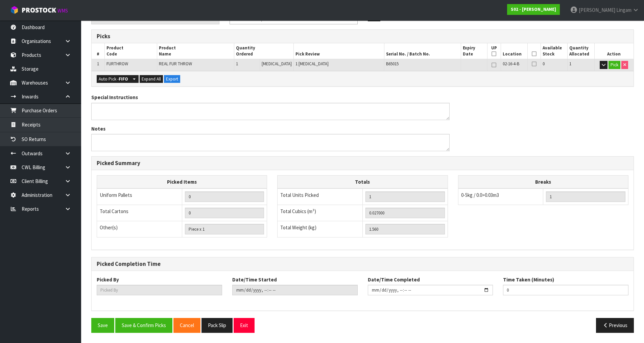 The height and width of the screenshot is (343, 644). I want to click on td: Total Units Picked, so click(320, 196).